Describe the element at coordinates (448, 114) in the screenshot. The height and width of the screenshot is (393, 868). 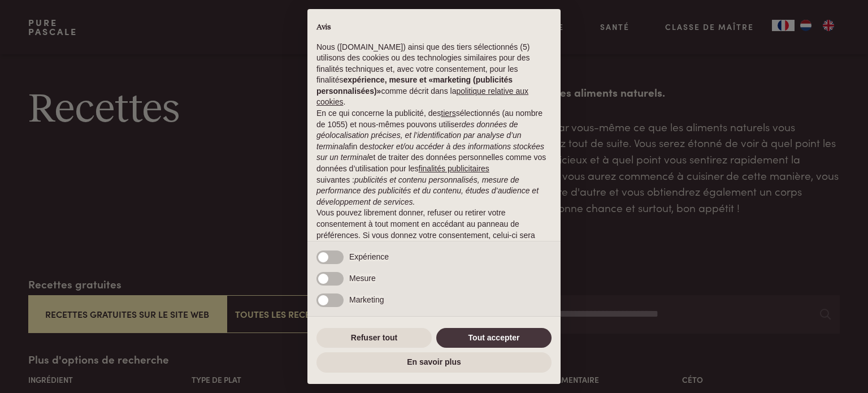
I see `button: tiers` at that location.